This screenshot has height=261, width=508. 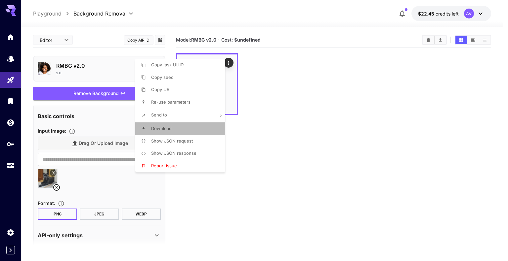 I want to click on span: Re-use parameters, so click(x=171, y=102).